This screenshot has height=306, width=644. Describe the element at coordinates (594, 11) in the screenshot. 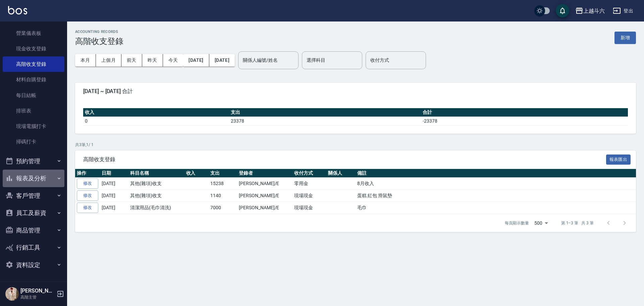

I see `div: 上越斗六` at that location.